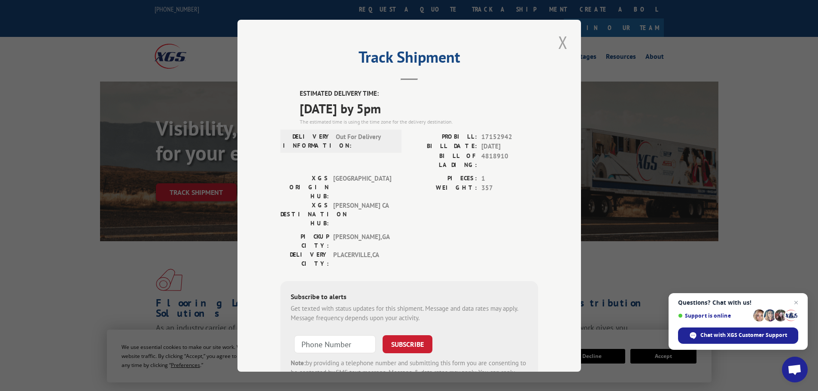 The image size is (818, 391). What do you see at coordinates (563, 42) in the screenshot?
I see `button: Close modal` at bounding box center [563, 42].